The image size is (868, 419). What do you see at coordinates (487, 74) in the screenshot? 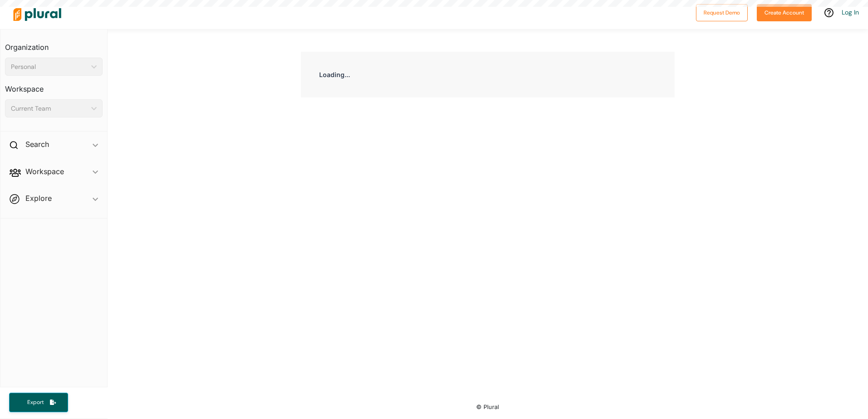
I see `div: Loading...` at bounding box center [487, 74].